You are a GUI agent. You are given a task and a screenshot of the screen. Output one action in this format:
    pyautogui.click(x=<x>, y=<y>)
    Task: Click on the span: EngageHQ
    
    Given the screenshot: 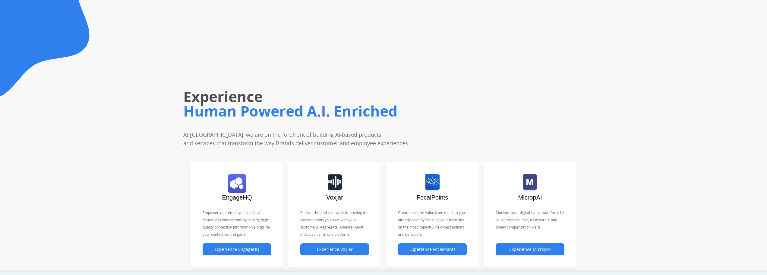 What is the action you would take?
    pyautogui.click(x=237, y=197)
    